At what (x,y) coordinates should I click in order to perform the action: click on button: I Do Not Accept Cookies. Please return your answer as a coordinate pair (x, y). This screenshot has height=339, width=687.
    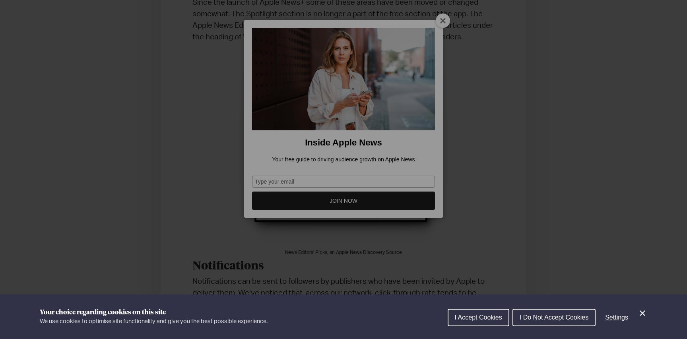
    Looking at the image, I should click on (554, 318).